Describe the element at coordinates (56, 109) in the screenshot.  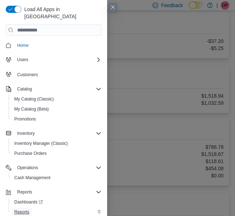
I see `button: My Catalog (Beta)` at that location.